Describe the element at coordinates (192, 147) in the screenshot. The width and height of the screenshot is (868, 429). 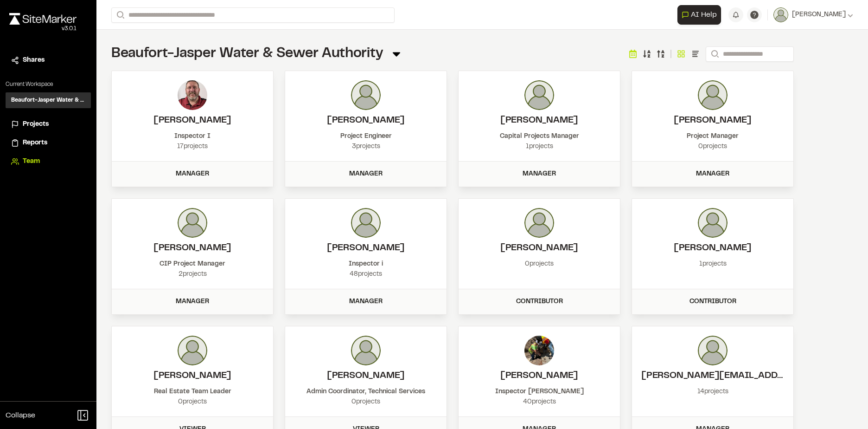
I see `div: 17 projects` at that location.